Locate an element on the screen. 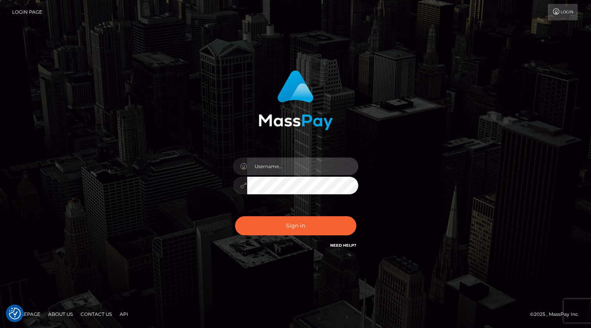 The width and height of the screenshot is (591, 328). a: Login is located at coordinates (562, 12).